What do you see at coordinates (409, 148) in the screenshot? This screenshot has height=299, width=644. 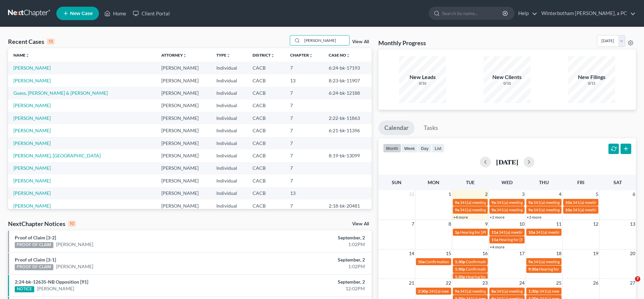 I see `button: week` at bounding box center [409, 148].